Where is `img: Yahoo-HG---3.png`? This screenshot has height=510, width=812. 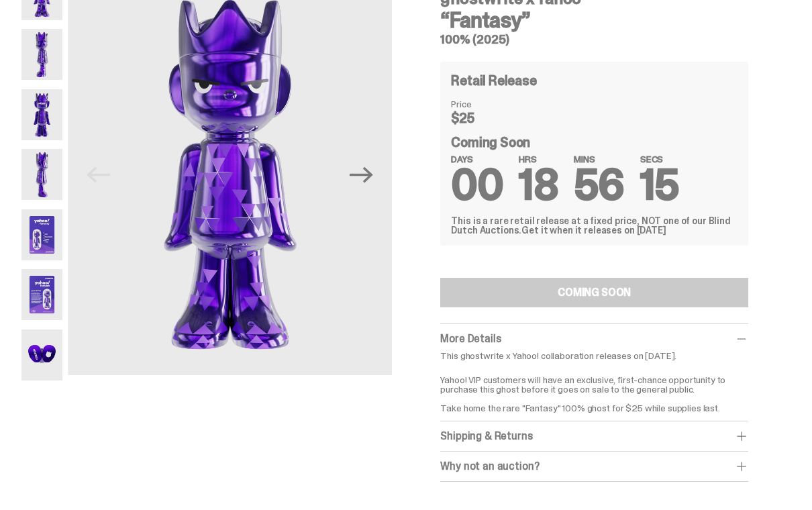
img: Yahoo-HG---3.png is located at coordinates (42, 115).